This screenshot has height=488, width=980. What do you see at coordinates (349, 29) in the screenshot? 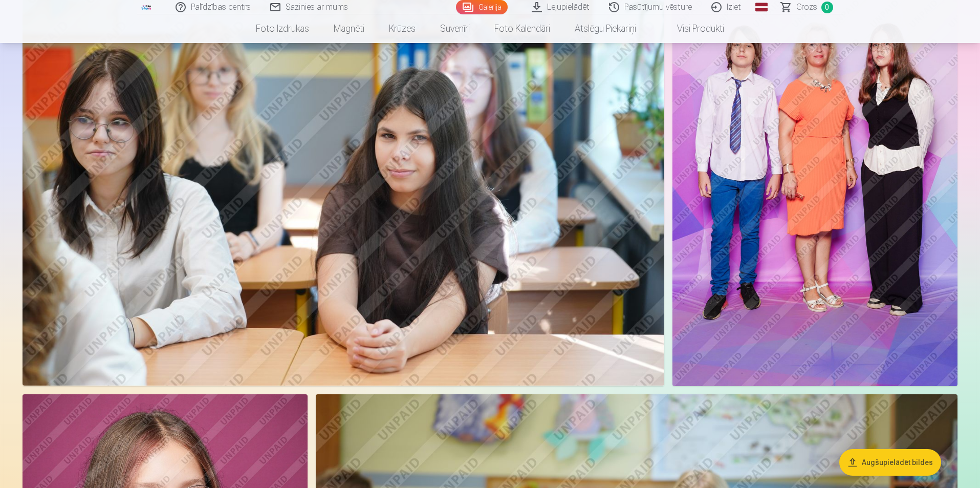
I see `a: Magnēti` at bounding box center [349, 29].